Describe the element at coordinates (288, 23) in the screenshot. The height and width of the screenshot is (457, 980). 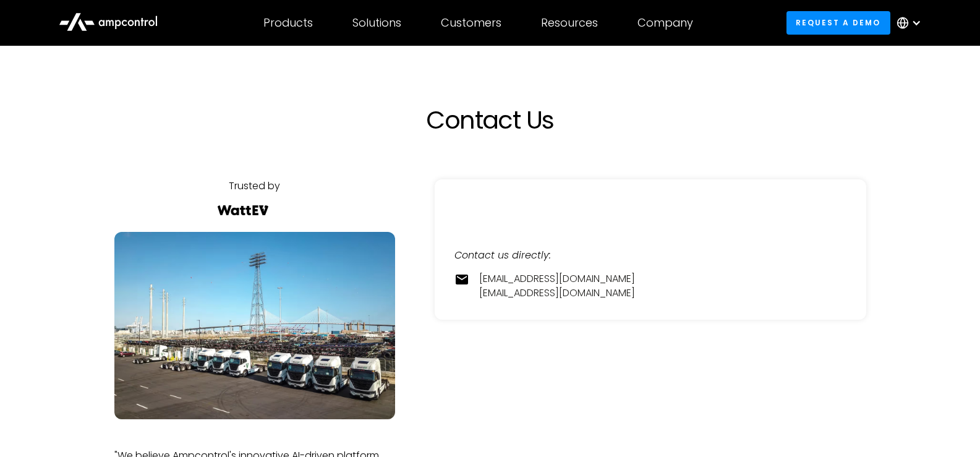
I see `div: Products` at that location.